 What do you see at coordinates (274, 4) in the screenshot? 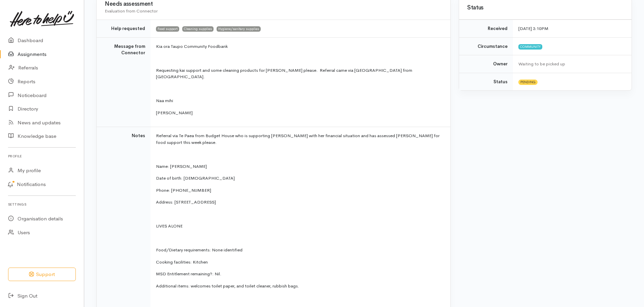
I see `h3: Needs assessment` at bounding box center [274, 4].